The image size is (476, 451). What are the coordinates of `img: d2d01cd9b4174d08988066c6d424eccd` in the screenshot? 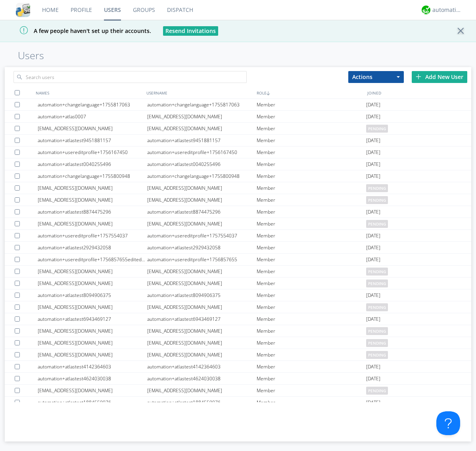 It's located at (426, 10).